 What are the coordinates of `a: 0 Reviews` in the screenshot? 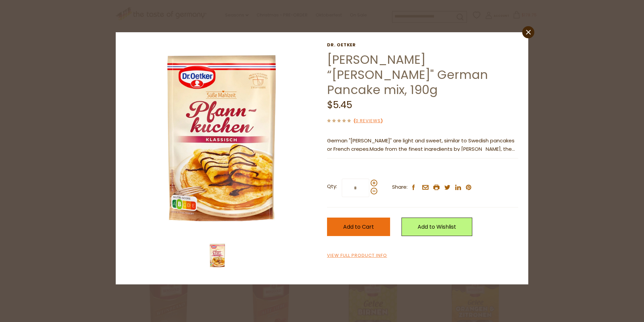 It's located at (368, 121).